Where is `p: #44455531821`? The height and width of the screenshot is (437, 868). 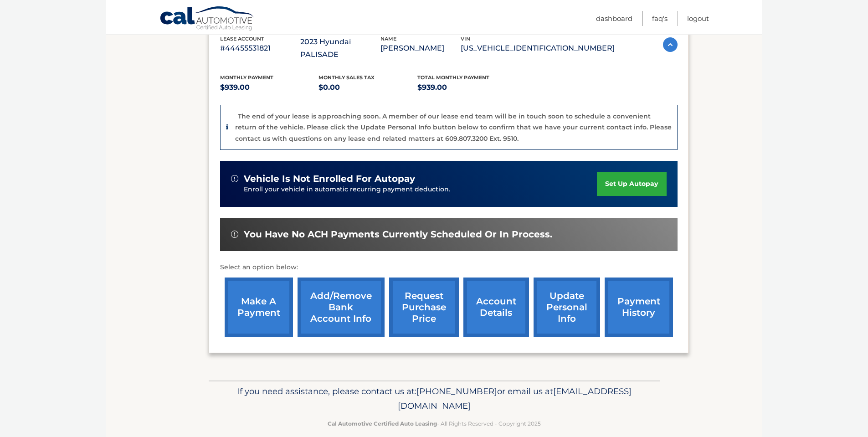
p: #44455531821 is located at coordinates (260, 48).